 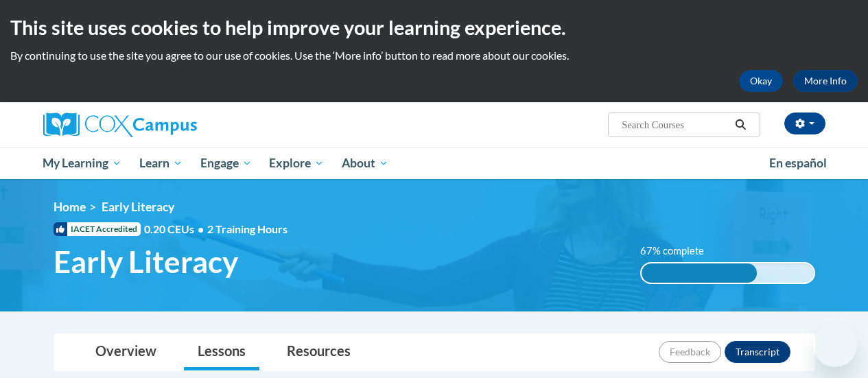 I want to click on a: My Learning, so click(x=82, y=164).